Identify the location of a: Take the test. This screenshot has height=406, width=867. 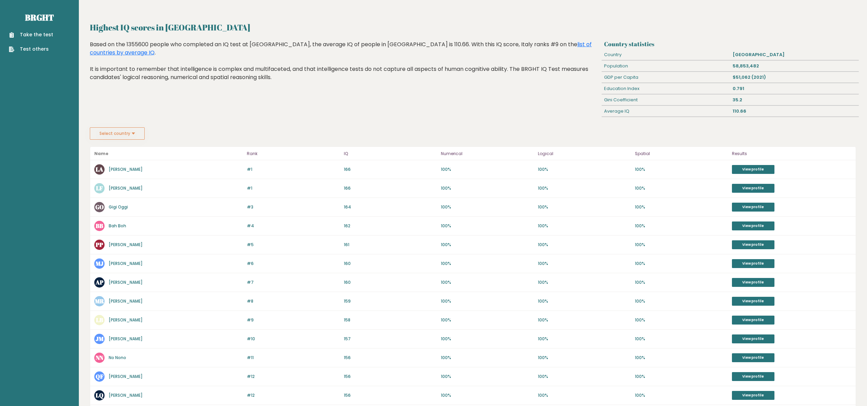
(31, 35).